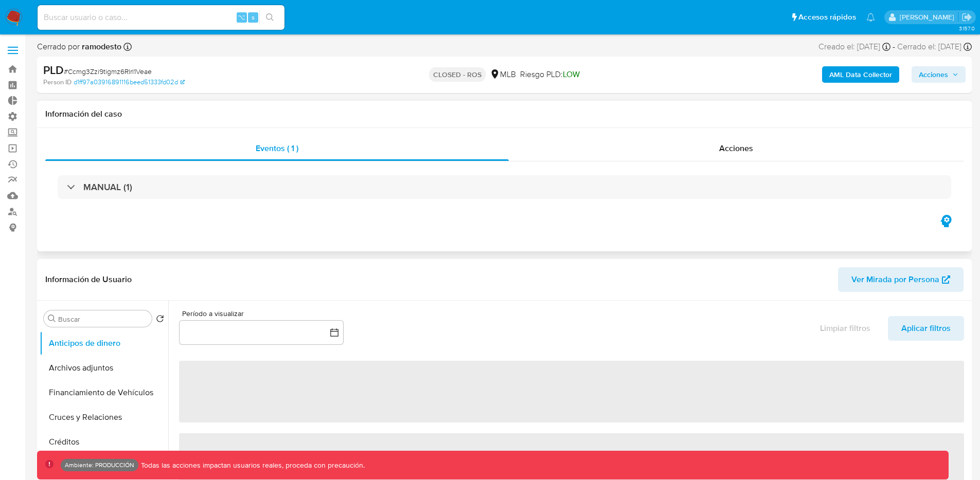 The width and height of the screenshot is (980, 480). I want to click on button: Anticipos de dinero, so click(104, 343).